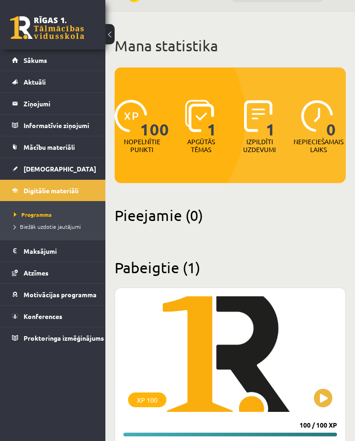 The height and width of the screenshot is (441, 355). What do you see at coordinates (53, 338) in the screenshot?
I see `a: Proktoringa izmēģinājums` at bounding box center [53, 338].